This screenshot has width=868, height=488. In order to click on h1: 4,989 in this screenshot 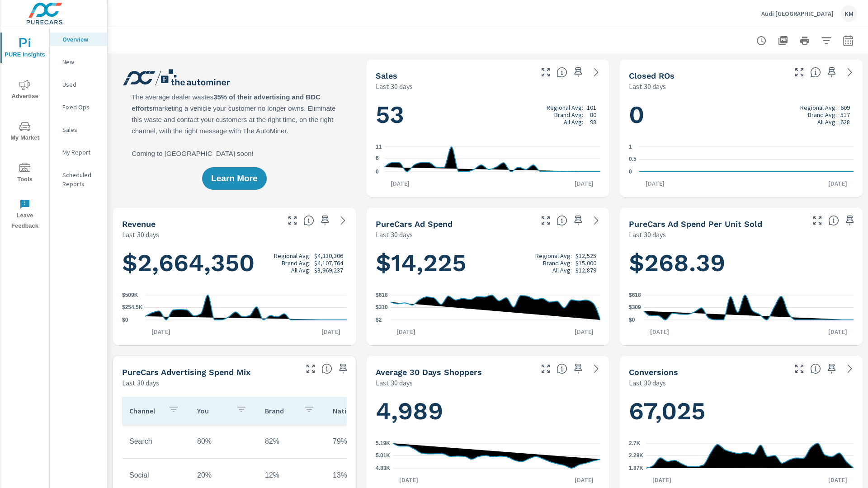, I will do `click(488, 411)`.